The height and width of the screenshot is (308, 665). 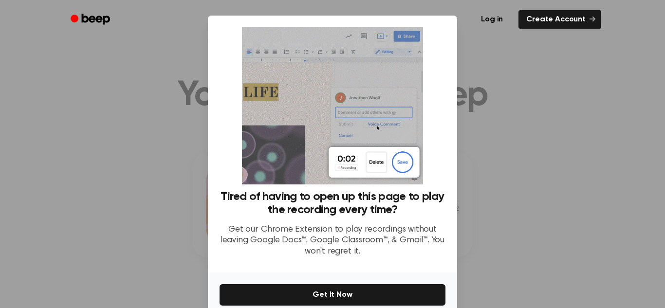 What do you see at coordinates (491, 19) in the screenshot?
I see `a: Log in` at bounding box center [491, 19].